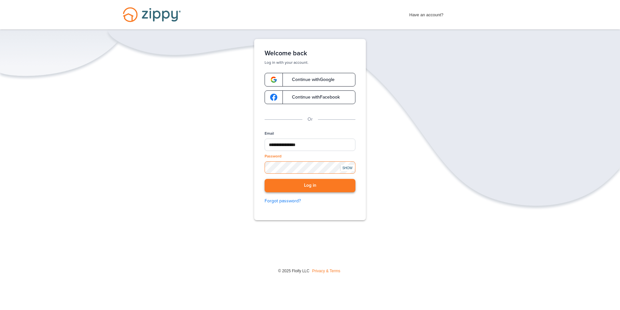 This screenshot has height=310, width=620. What do you see at coordinates (427, 13) in the screenshot?
I see `span: Have an account?` at bounding box center [427, 13].